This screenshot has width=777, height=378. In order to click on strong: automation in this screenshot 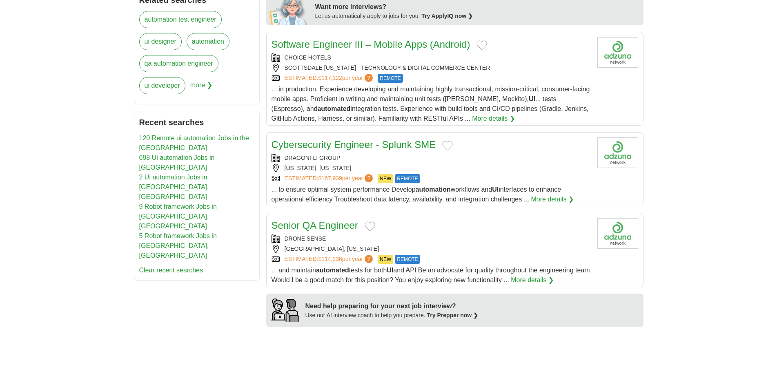, I will do `click(433, 189)`.